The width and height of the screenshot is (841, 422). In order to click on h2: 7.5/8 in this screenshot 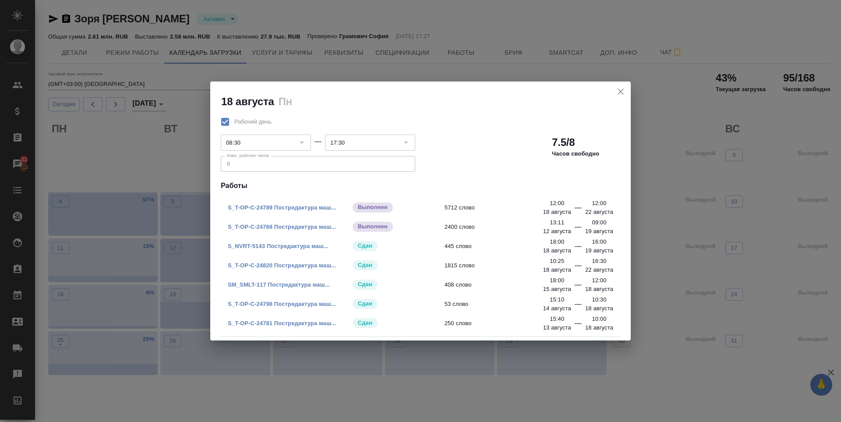, I will do `click(564, 142)`.